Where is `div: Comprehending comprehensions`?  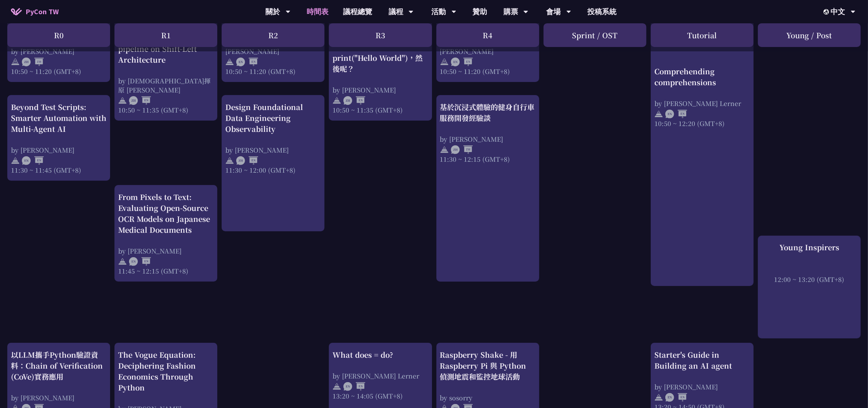 div: Comprehending comprehensions is located at coordinates (702, 77).